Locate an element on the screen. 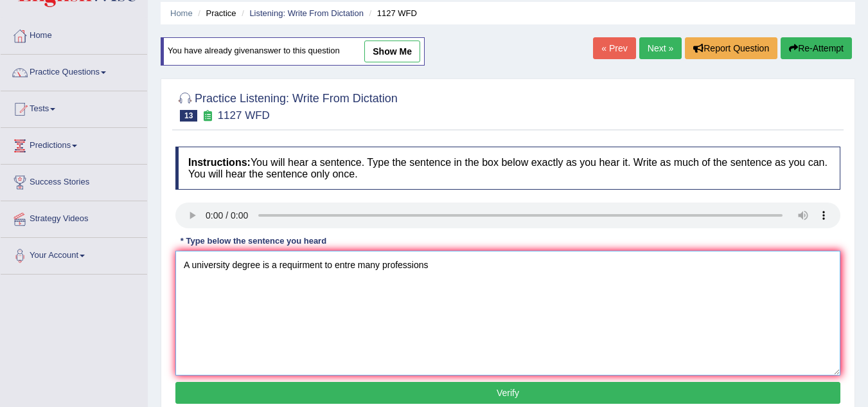 The height and width of the screenshot is (407, 868). h2: Practice Listening: Write From Dictation is located at coordinates (287, 105).